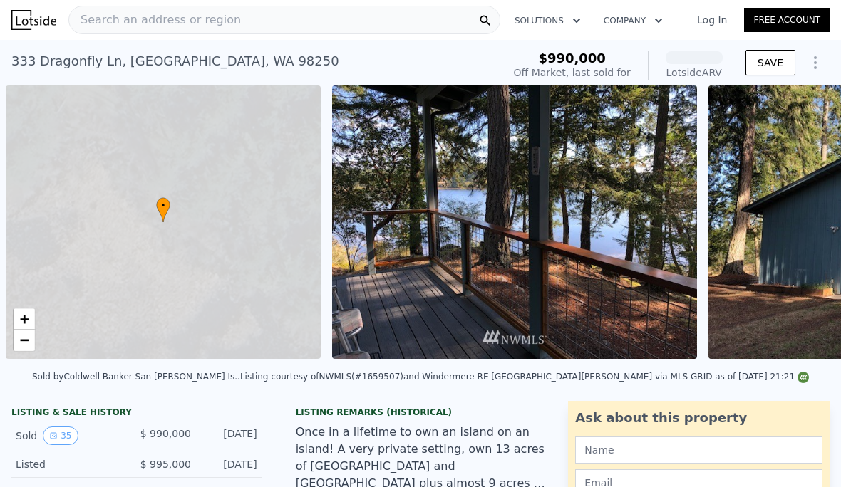 Image resolution: width=841 pixels, height=487 pixels. What do you see at coordinates (165, 434) in the screenshot?
I see `span: $ 990,000` at bounding box center [165, 434].